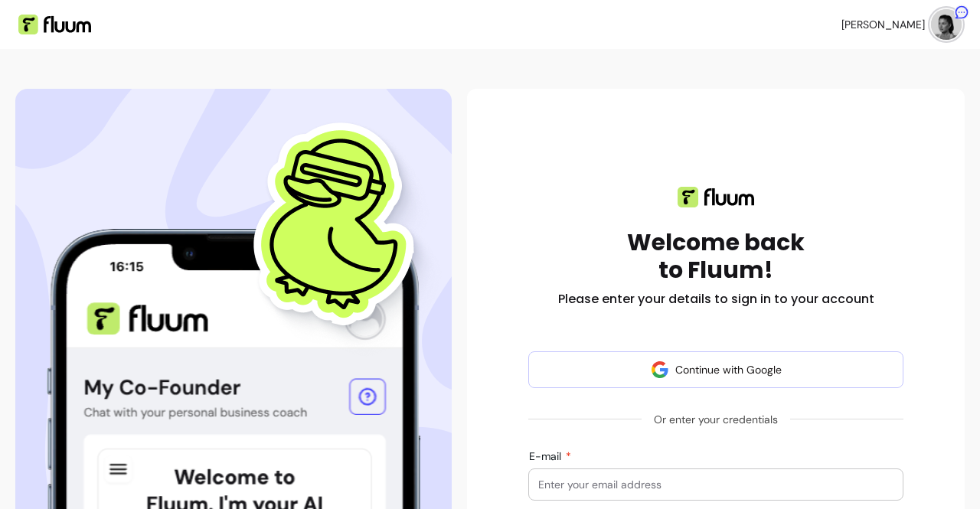 The image size is (980, 509). What do you see at coordinates (715, 197) in the screenshot?
I see `img: Fluum logo` at bounding box center [715, 197].